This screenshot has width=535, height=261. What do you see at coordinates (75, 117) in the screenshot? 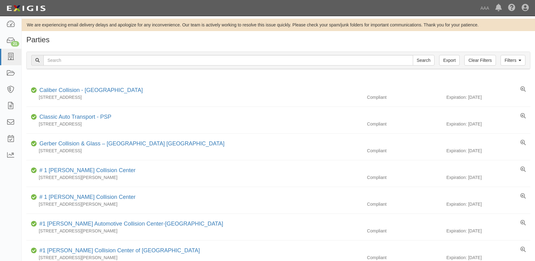
I see `a: Classic Auto Transport - PSP` at bounding box center [75, 117].